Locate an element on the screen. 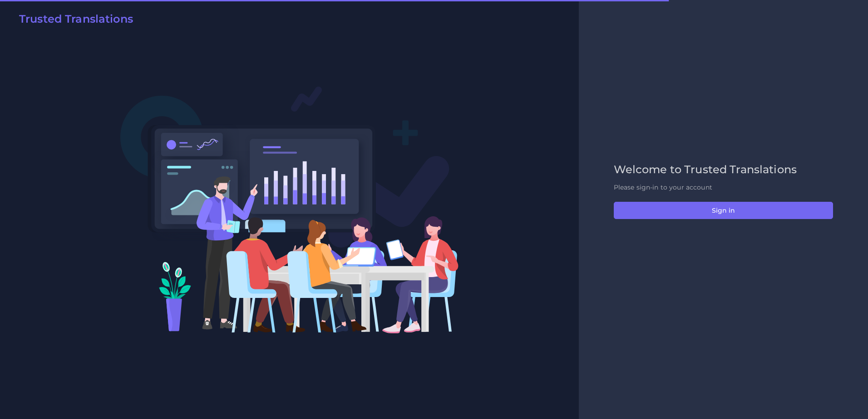 The image size is (868, 419). a: Sign in is located at coordinates (724, 210).